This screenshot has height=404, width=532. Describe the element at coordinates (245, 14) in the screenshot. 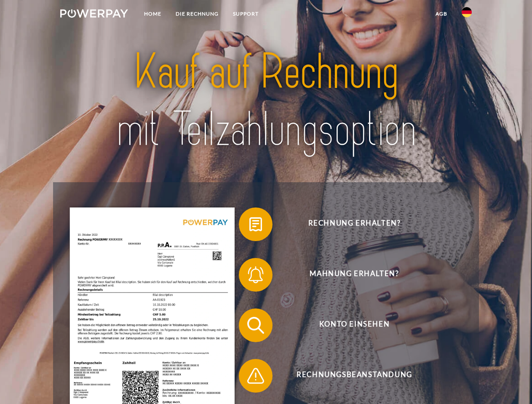

I see `a: SUPPORT` at that location.